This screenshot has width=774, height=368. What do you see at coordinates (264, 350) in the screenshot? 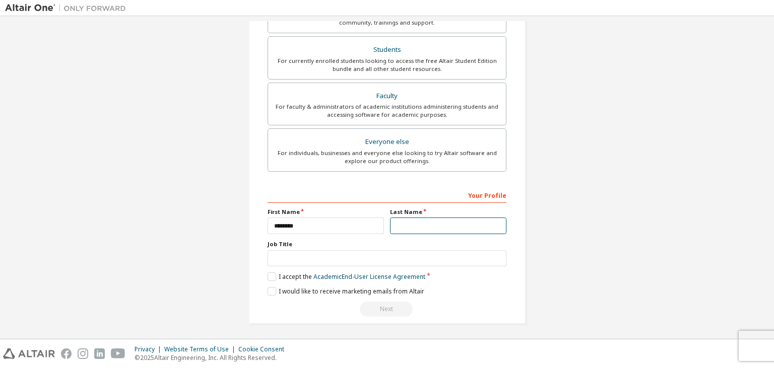
I see `div: Cookie Consent` at bounding box center [264, 350].